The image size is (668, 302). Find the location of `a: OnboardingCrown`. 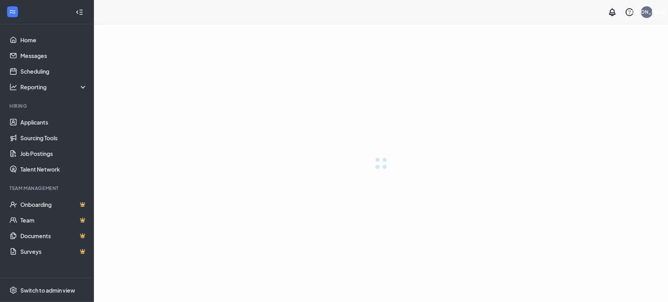

a: OnboardingCrown is located at coordinates (54, 204).